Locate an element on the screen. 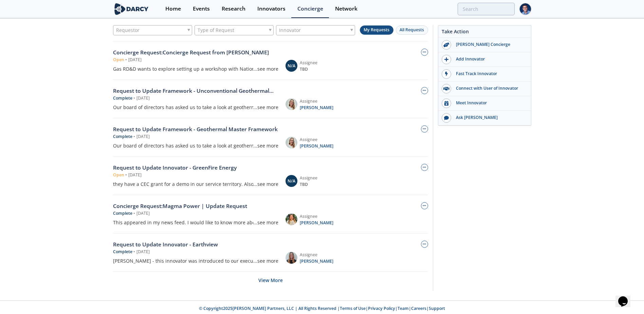 The height and width of the screenshot is (314, 644). img: logo-wide.svg is located at coordinates (132, 9).